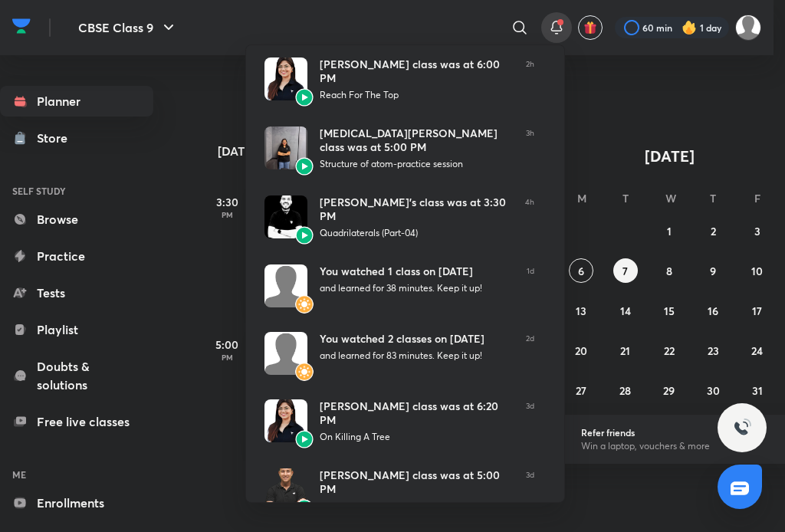  Describe the element at coordinates (530, 354) in the screenshot. I see `span: 2d` at that location.